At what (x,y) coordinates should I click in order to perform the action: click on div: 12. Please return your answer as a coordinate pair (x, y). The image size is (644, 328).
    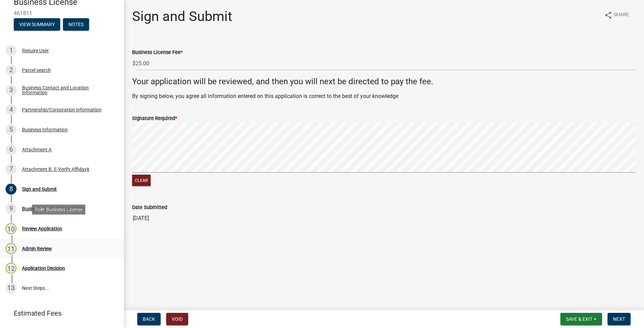
    Looking at the image, I should click on (11, 268).